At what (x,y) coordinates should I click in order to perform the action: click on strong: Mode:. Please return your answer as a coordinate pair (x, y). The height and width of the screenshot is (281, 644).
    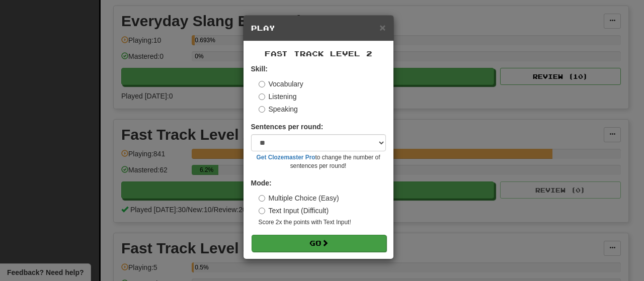
    Looking at the image, I should click on (261, 183).